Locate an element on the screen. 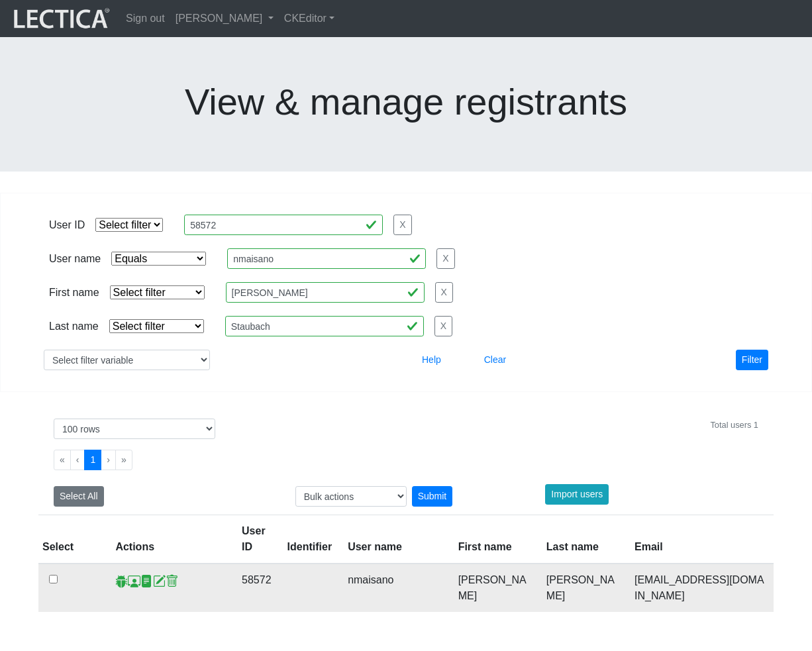 This screenshot has height=651, width=812. button: Help is located at coordinates (431, 360).